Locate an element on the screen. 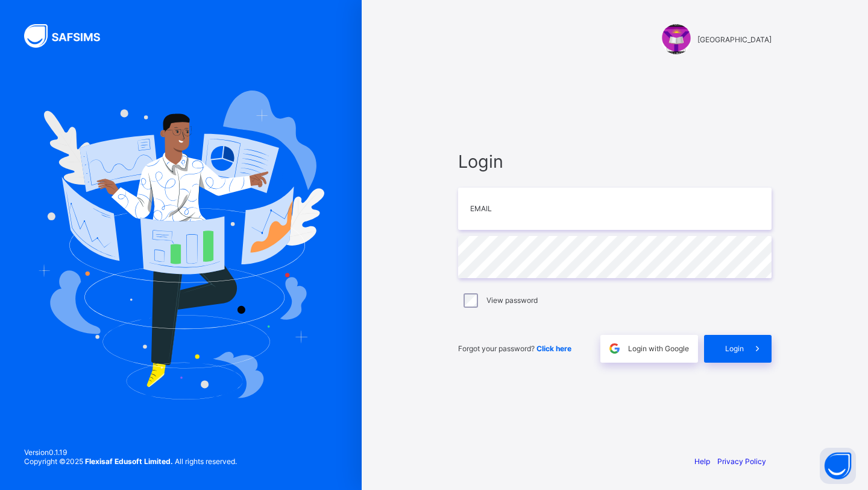 This screenshot has height=490, width=868. span: Copyright © 2025 All rights reserved. is located at coordinates (130, 461).